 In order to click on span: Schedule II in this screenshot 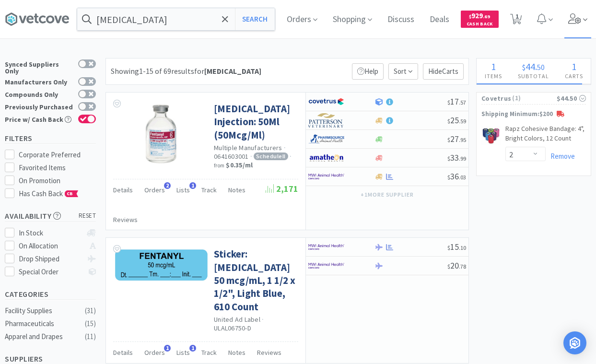, I will do `click(271, 156)`.